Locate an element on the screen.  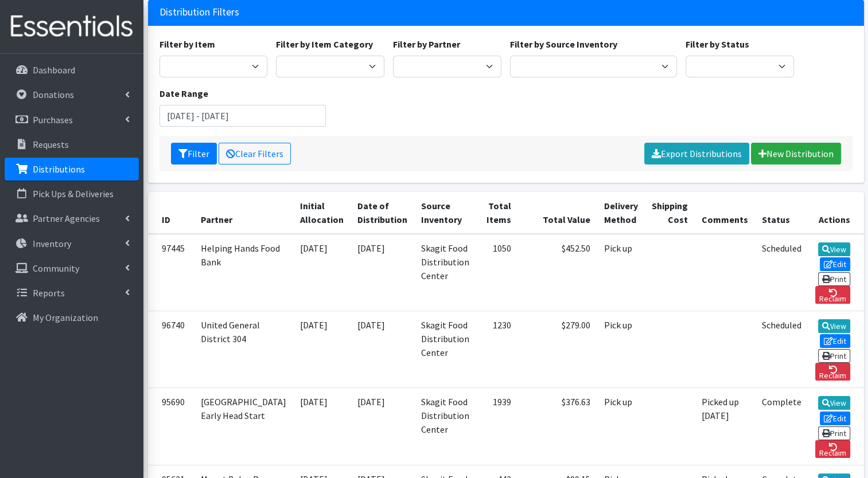
th: Source Inventory is located at coordinates (445, 213).